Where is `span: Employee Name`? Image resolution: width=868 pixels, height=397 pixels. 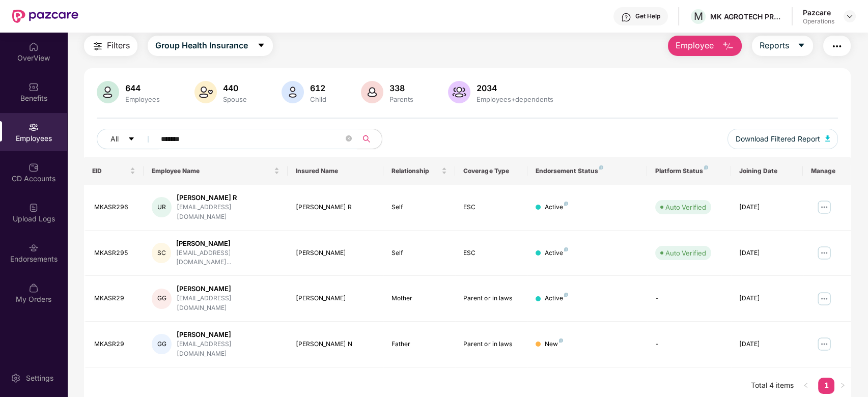
span: Employee Name is located at coordinates (211, 171).